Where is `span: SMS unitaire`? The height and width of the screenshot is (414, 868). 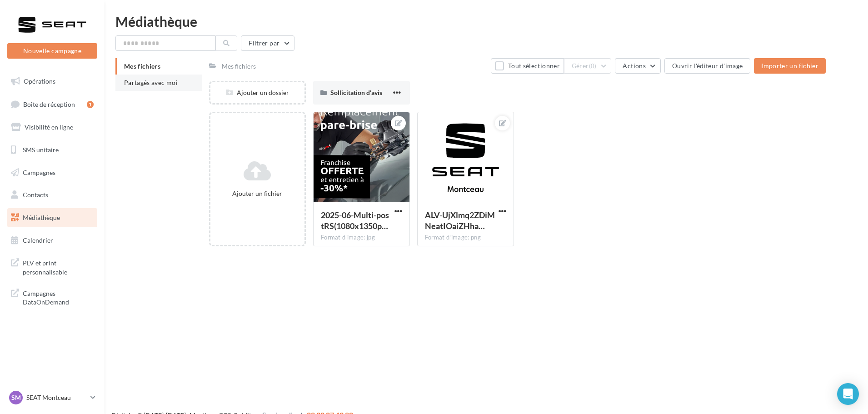 span: SMS unitaire is located at coordinates (40, 150).